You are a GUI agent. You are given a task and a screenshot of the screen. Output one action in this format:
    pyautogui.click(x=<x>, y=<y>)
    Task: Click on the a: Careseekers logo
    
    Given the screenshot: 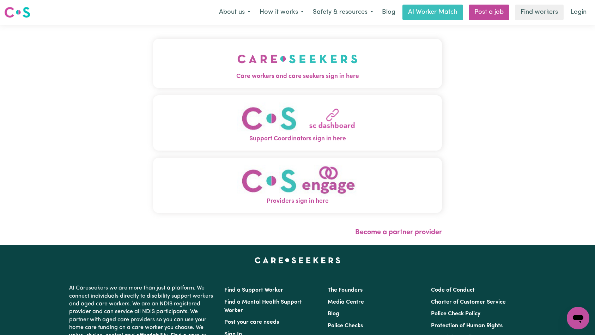 What is the action you would take?
    pyautogui.click(x=17, y=12)
    